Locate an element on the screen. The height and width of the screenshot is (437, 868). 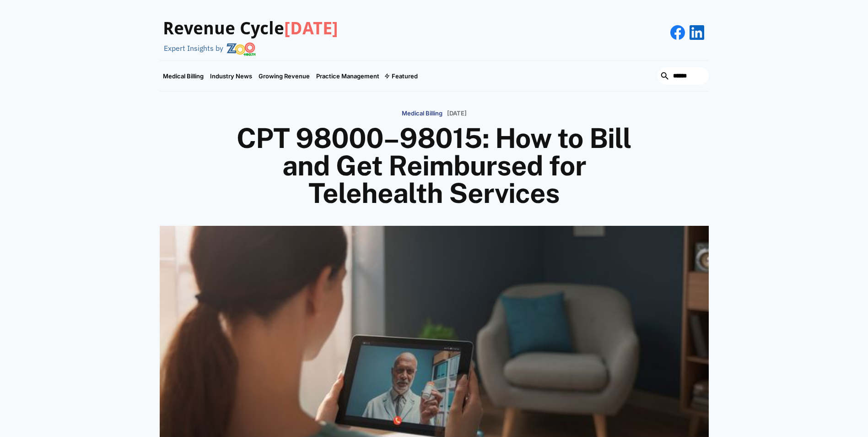
div: Expert Insights by is located at coordinates (194, 48).